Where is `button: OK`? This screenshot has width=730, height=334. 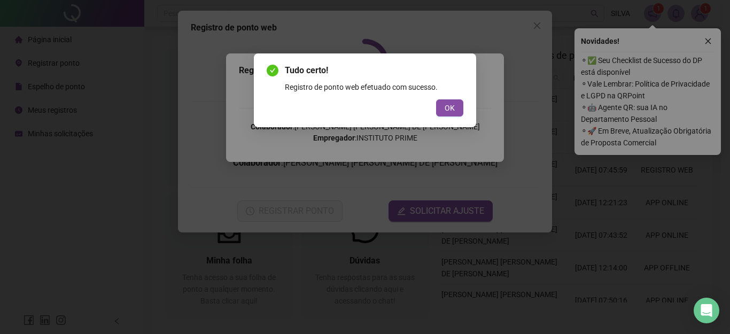
button: OK is located at coordinates (449, 108).